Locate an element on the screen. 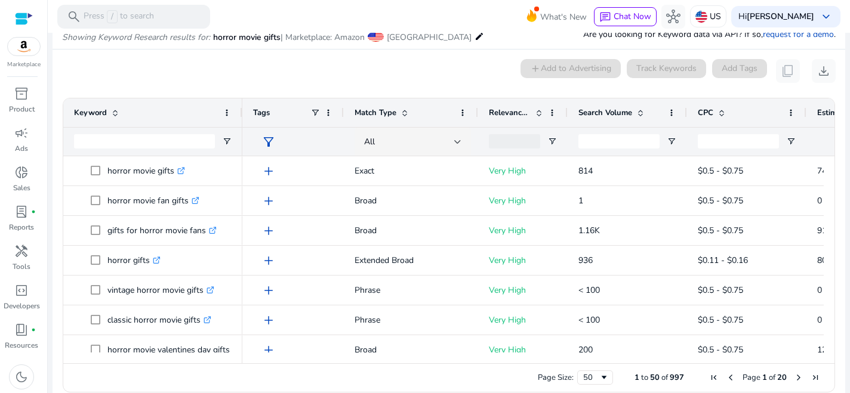 Image resolution: width=850 pixels, height=393 pixels. span: filter_alt is located at coordinates (269, 142).